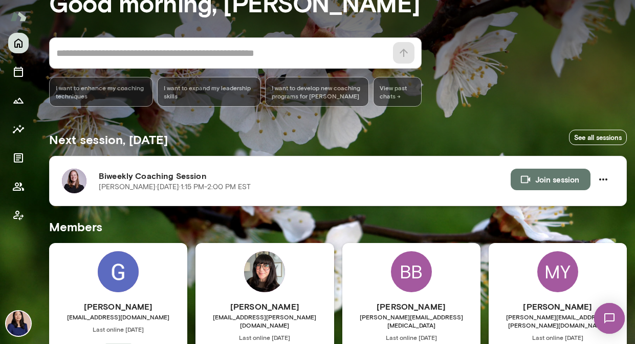  I want to click on a: See all sessions, so click(598, 137).